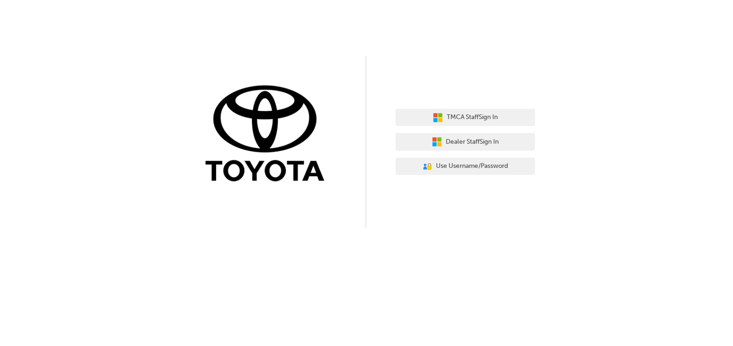  What do you see at coordinates (465, 166) in the screenshot?
I see `button: Use Username/Password` at bounding box center [465, 166].